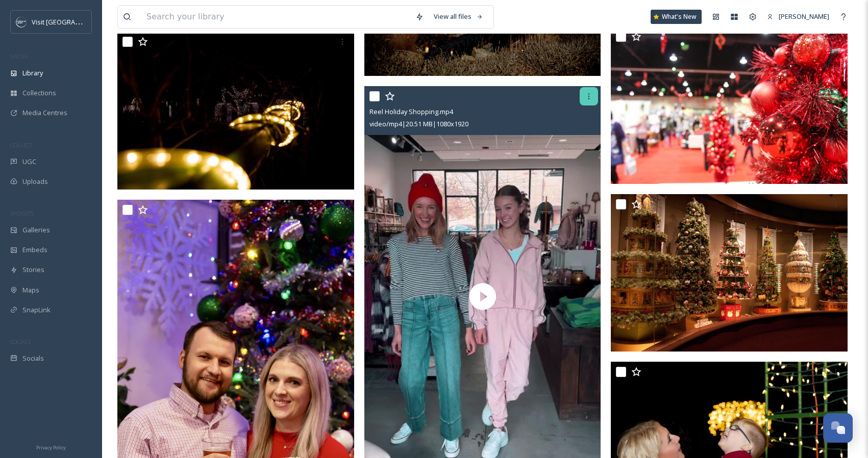  I want to click on span: Socials, so click(33, 358).